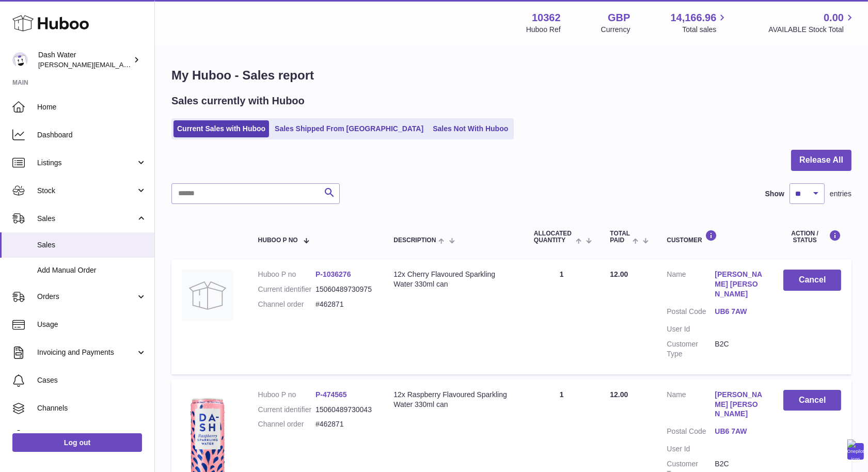 The width and height of the screenshot is (868, 472). Describe the element at coordinates (238, 100) in the screenshot. I see `h2: Sales currently with Huboo` at that location.